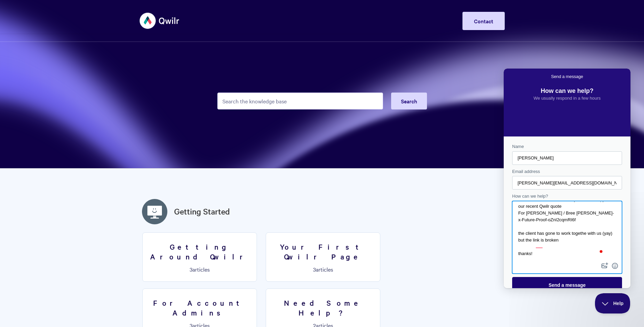 The height and width of the screenshot is (327, 644). Describe the element at coordinates (323, 307) in the screenshot. I see `h3: Need Some Help?` at that location.